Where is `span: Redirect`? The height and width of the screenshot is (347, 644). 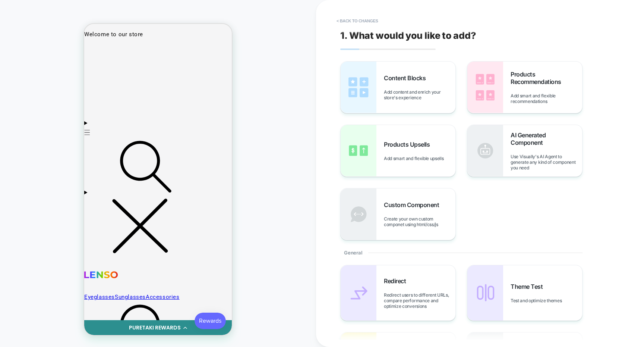
span: Redirect is located at coordinates (397, 281).